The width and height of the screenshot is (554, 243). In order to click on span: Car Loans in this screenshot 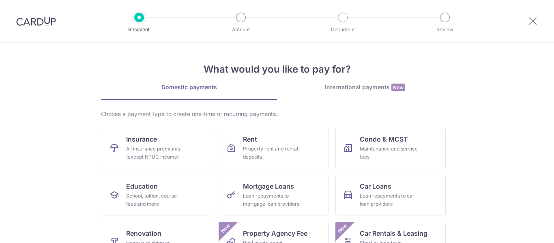, I will do `click(376, 186)`.